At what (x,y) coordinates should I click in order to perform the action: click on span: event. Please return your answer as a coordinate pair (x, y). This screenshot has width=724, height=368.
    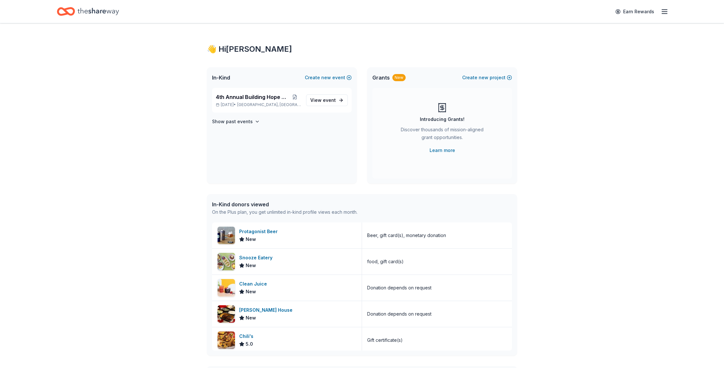
    Looking at the image, I should click on (329, 100).